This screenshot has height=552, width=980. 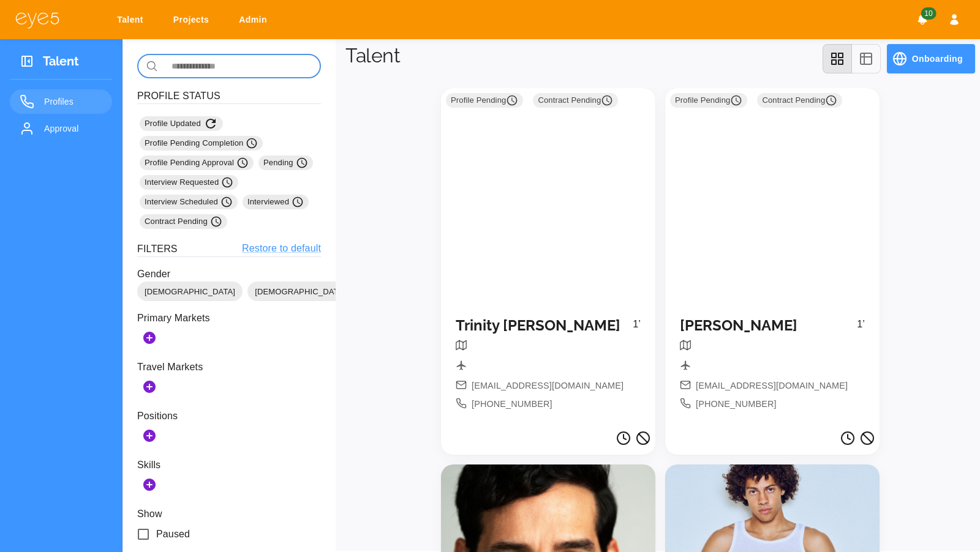 I want to click on span: Profile Pending Completion, so click(x=201, y=143).